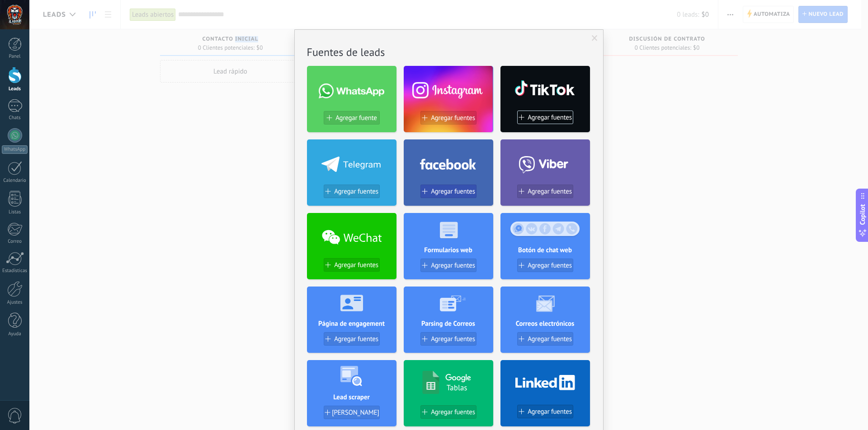 This screenshot has height=430, width=868. What do you see at coordinates (15, 181) in the screenshot?
I see `div: Calendario` at bounding box center [15, 181].